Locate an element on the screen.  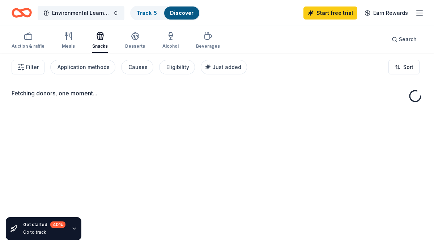
button: Meals is located at coordinates (68, 41).